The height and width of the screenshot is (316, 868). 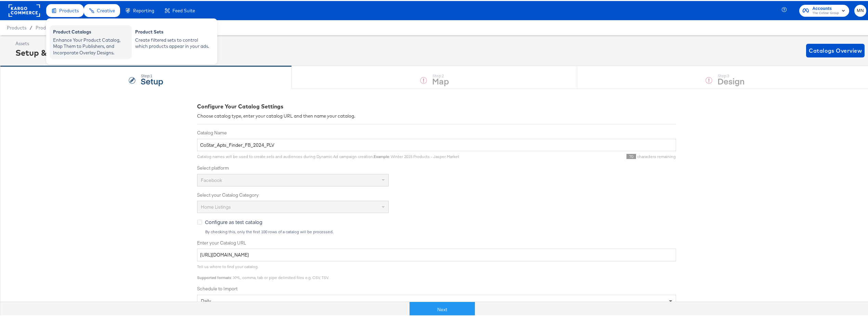 I want to click on span: Catalog names will be used to create sets and audiences during Dynamic Ad campaign creation. : Wi..., so click(x=328, y=156).